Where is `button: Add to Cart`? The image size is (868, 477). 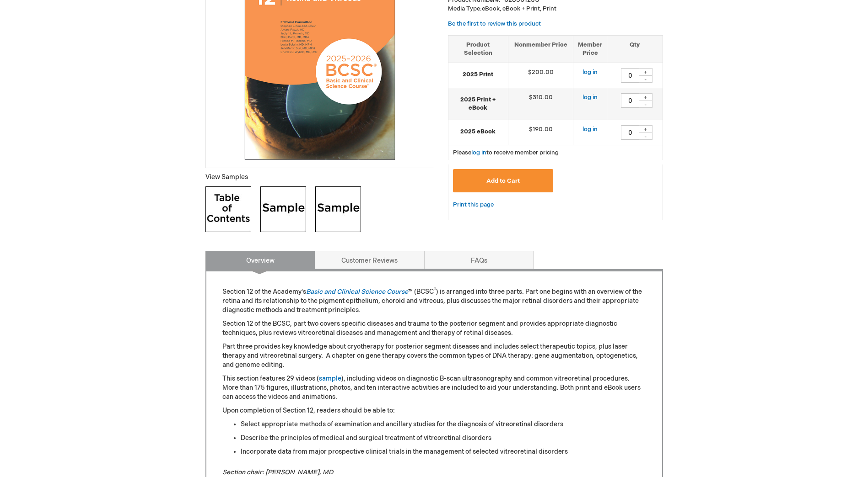
button: Add to Cart is located at coordinates (503, 180).